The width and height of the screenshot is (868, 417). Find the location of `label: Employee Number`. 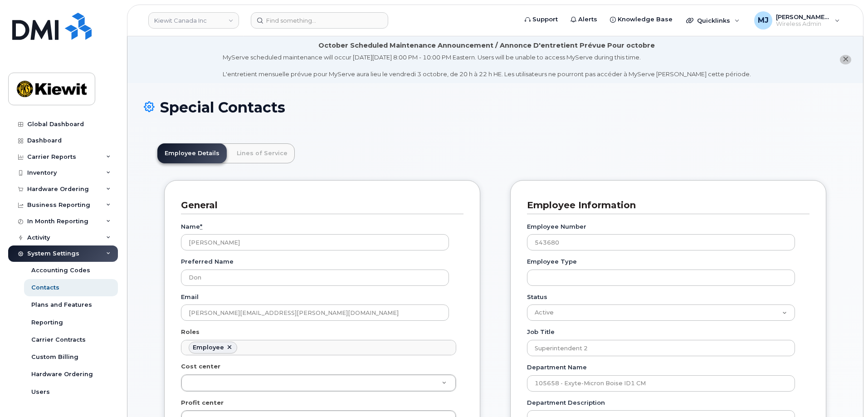

label: Employee Number is located at coordinates (556, 226).